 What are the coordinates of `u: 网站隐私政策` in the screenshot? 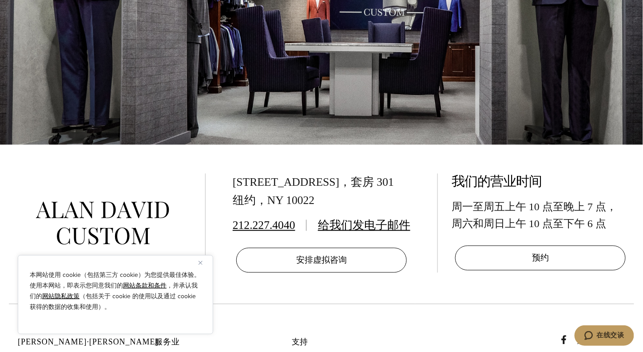 It's located at (61, 296).